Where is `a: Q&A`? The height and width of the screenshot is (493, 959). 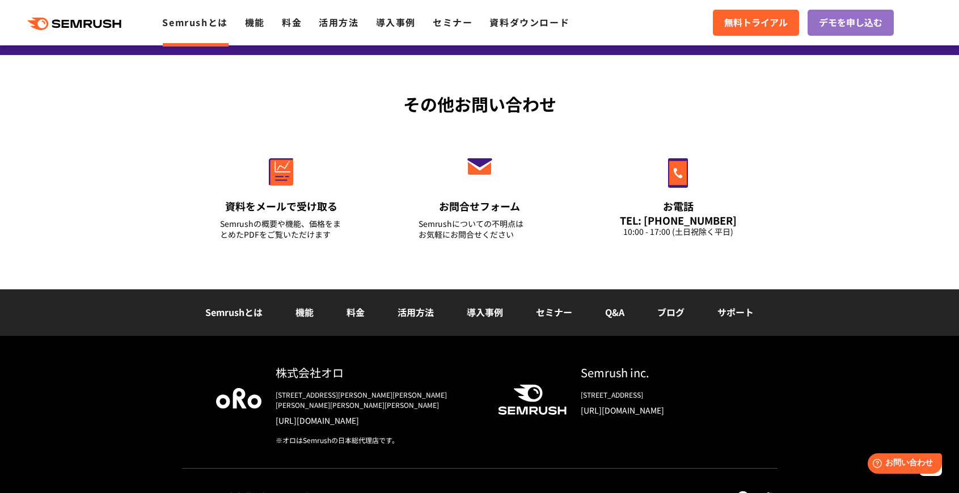
a: Q&A is located at coordinates (615, 312).